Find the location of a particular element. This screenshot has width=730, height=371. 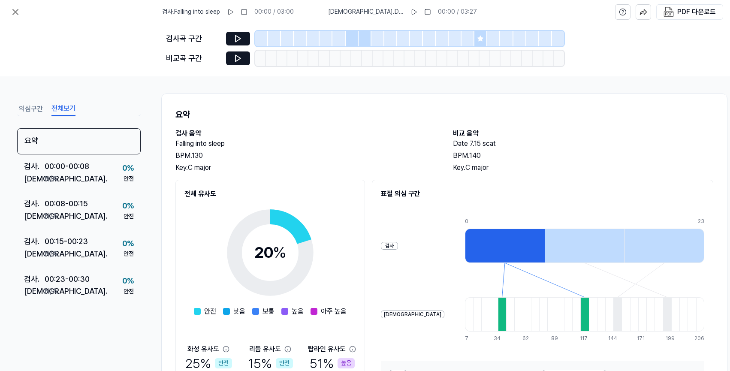

div: 206 is located at coordinates (699, 339).